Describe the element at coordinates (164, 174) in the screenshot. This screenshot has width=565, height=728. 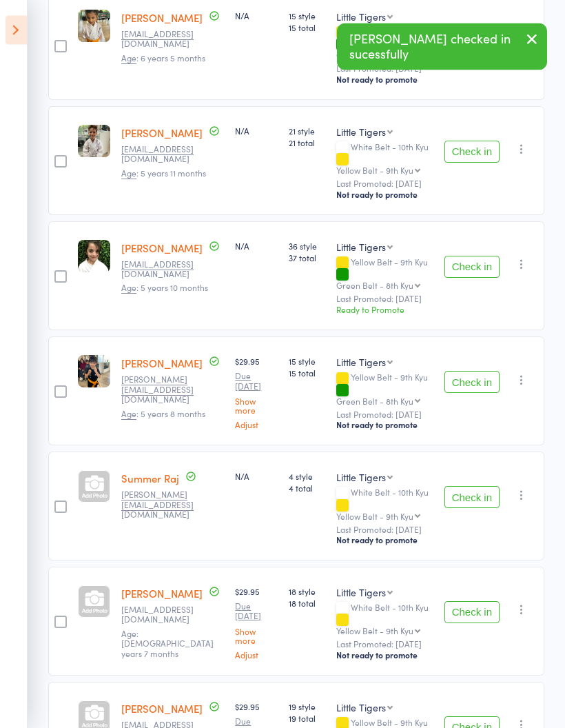
I see `span: : 5 years 11 months` at that location.